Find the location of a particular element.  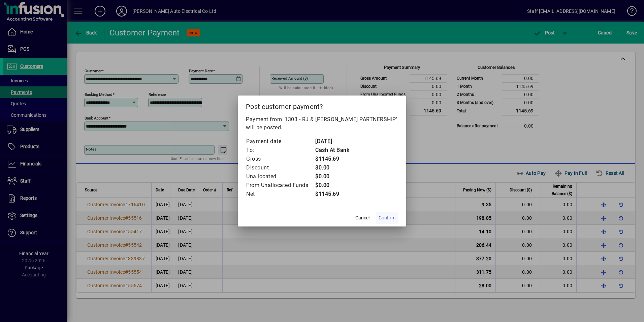

span: Confirm is located at coordinates (387, 217).